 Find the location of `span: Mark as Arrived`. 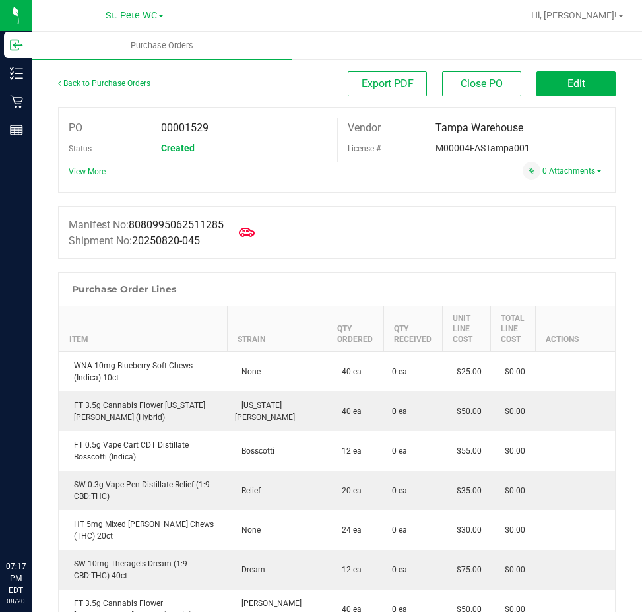

span: Mark as Arrived is located at coordinates (247, 232).